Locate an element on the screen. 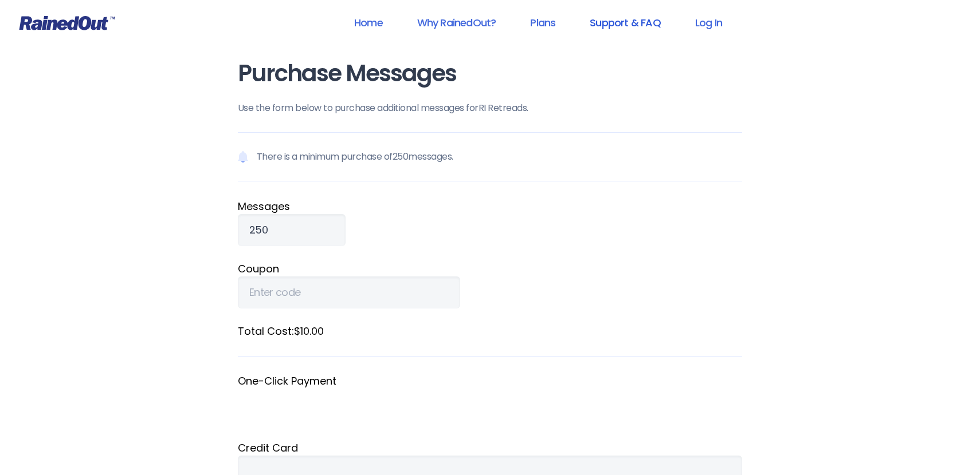 This screenshot has width=980, height=475. label: Message s is located at coordinates (490, 206).